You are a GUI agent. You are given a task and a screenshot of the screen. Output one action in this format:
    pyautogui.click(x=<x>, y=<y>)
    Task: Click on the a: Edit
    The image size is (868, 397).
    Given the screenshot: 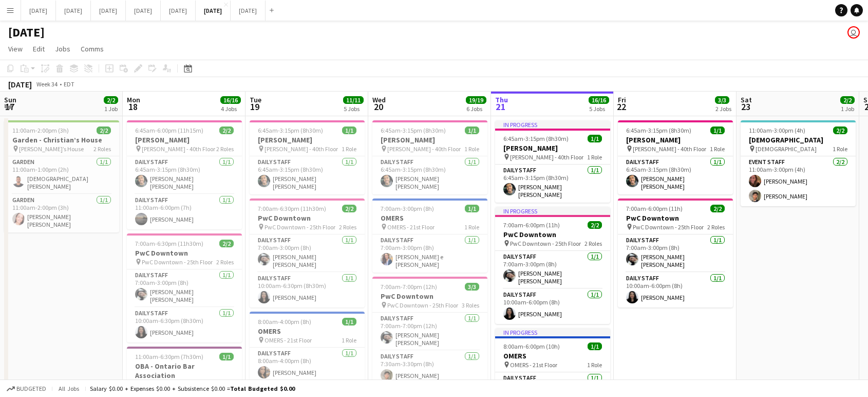 What is the action you would take?
    pyautogui.click(x=39, y=49)
    